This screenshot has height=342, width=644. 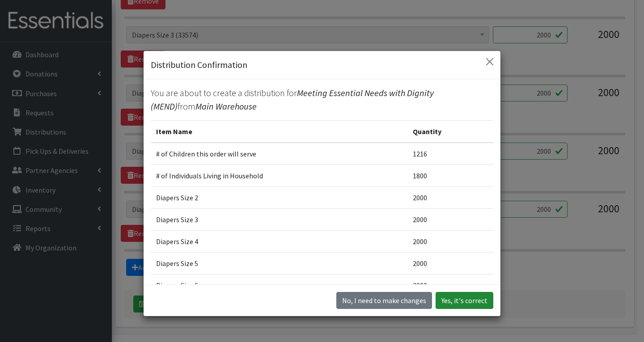 I want to click on h5: Distribution Confirmation, so click(x=199, y=65).